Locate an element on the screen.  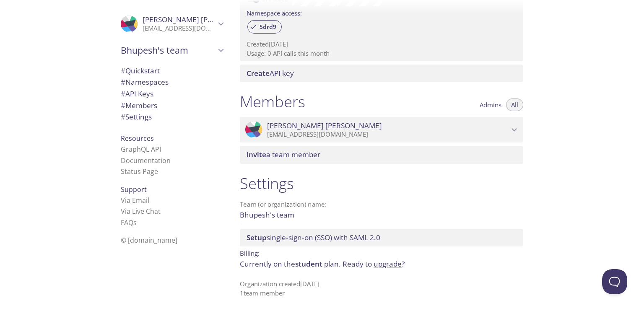
label: Team (or organization) name: is located at coordinates (283, 204).